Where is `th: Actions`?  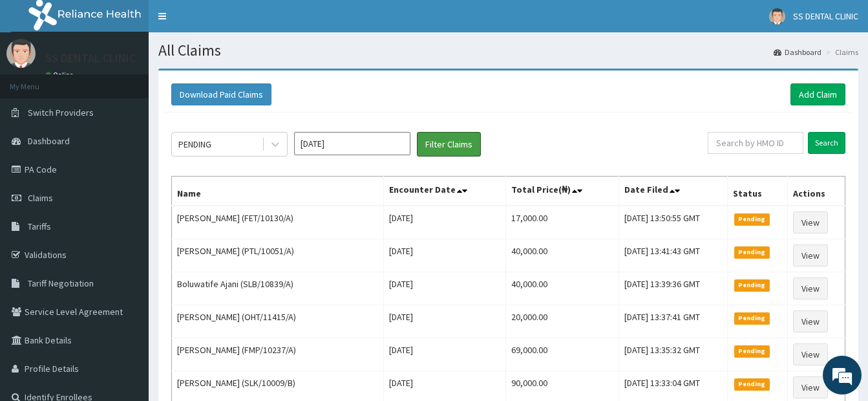
th: Actions is located at coordinates (816, 192).